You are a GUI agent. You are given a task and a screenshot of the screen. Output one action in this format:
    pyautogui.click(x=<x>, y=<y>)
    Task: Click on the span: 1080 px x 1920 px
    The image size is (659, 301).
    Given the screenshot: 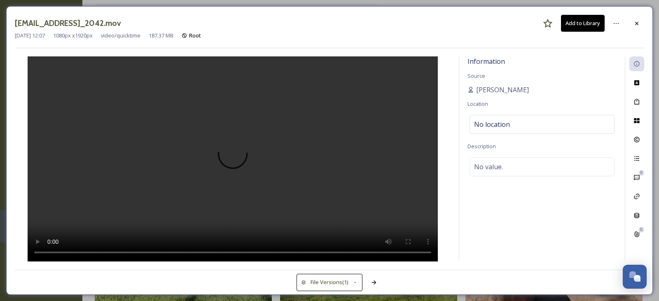 What is the action you would take?
    pyautogui.click(x=73, y=35)
    